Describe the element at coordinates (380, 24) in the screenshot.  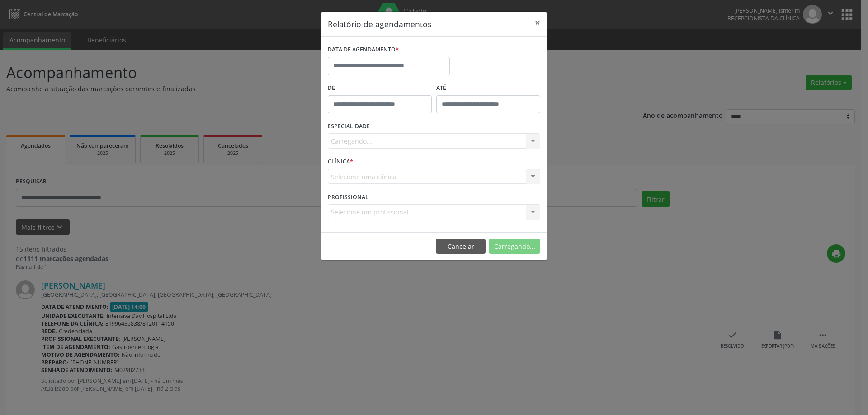
I see `h5: Relatório de agendamentos` at that location.